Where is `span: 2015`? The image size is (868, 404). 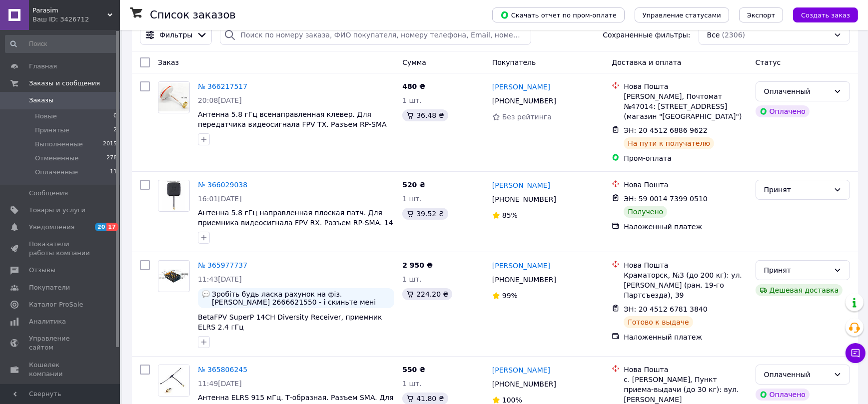 span: 2015 is located at coordinates (110, 145).